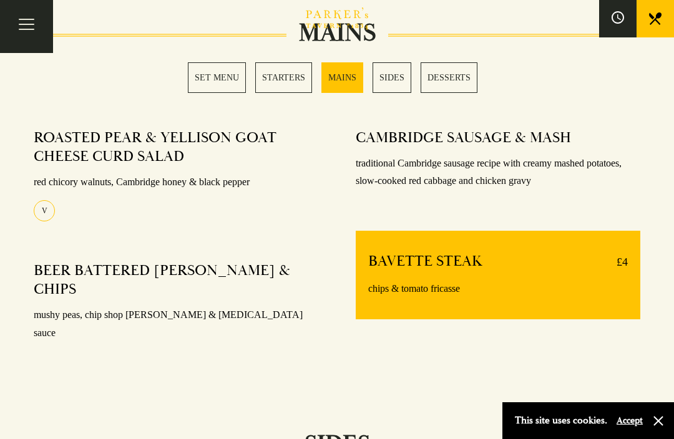 Image resolution: width=674 pixels, height=439 pixels. Describe the element at coordinates (463, 138) in the screenshot. I see `h4: CAMBRIDGE SAUSAGE & MASH` at that location.